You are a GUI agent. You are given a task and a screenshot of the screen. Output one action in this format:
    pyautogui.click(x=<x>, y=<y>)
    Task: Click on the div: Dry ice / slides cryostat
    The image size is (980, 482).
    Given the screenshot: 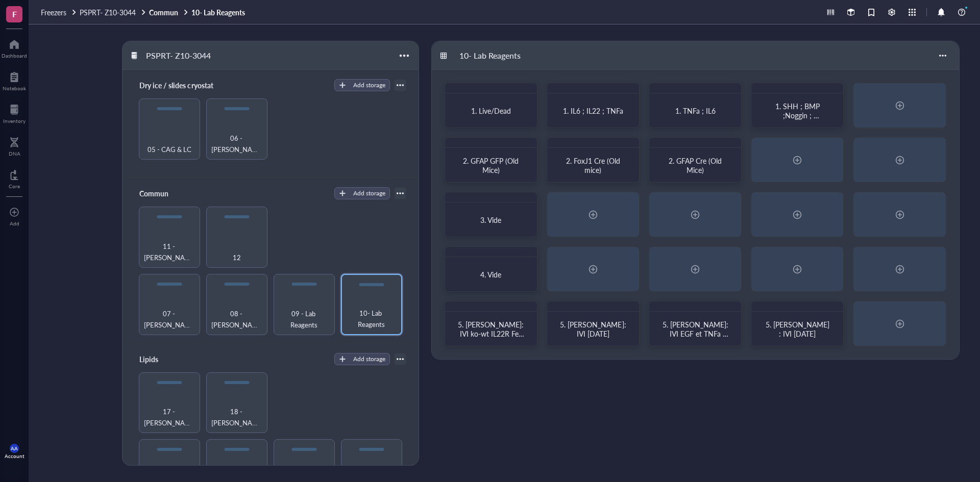 What is the action you would take?
    pyautogui.click(x=176, y=85)
    